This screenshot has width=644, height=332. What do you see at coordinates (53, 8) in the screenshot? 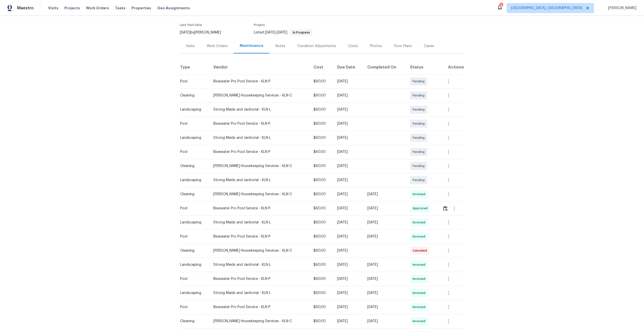
I see `span: Visits` at bounding box center [53, 8].